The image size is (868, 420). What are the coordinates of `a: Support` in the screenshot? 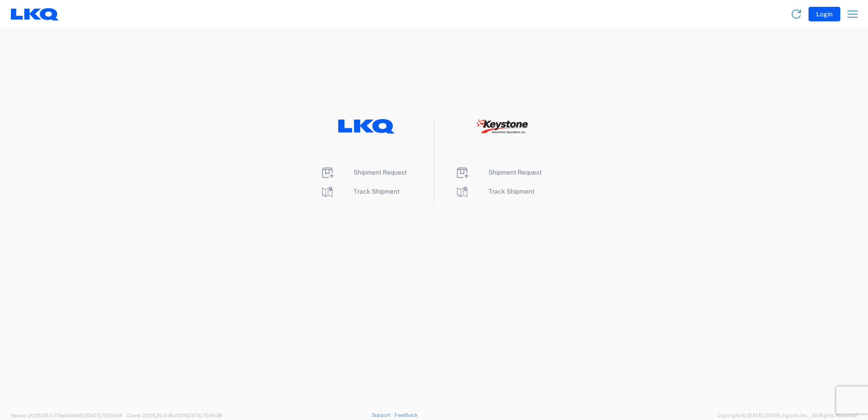 It's located at (383, 415).